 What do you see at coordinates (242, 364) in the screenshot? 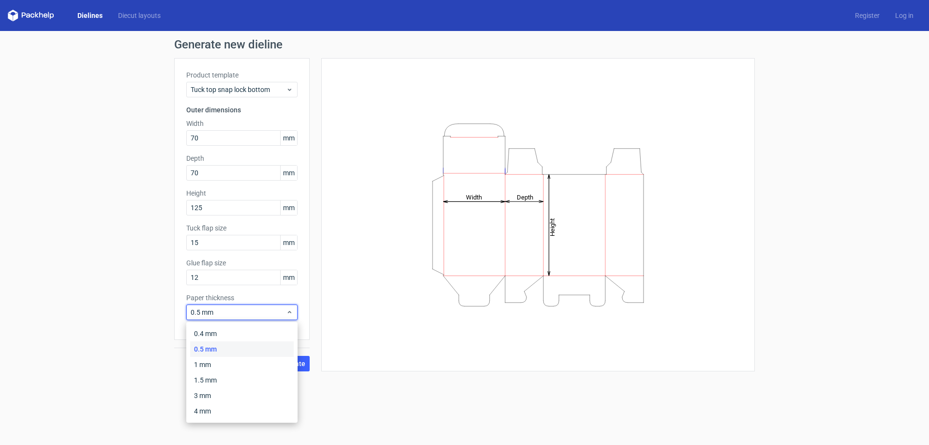
I see `div: 1 mm` at bounding box center [242, 364].